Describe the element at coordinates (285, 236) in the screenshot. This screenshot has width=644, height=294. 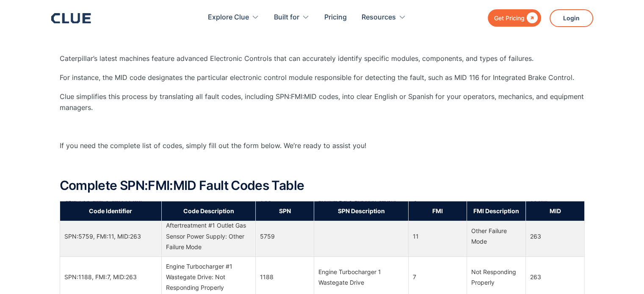
I see `td: 5759` at that location.